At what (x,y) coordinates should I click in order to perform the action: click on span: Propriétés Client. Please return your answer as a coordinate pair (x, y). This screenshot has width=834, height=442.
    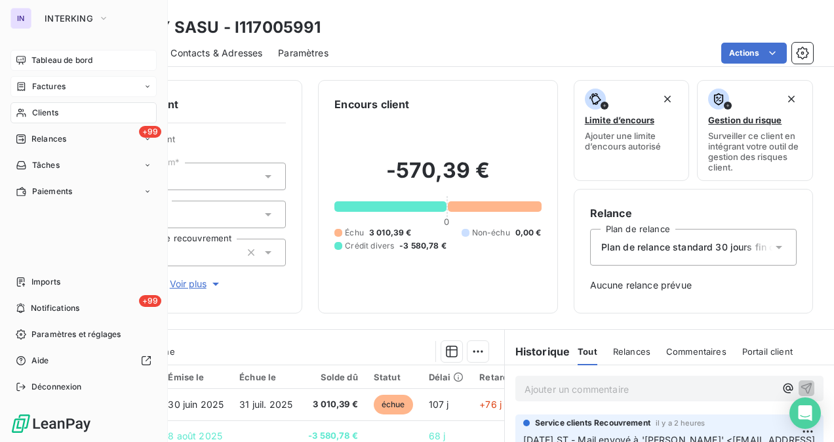
    Looking at the image, I should click on (195, 143).